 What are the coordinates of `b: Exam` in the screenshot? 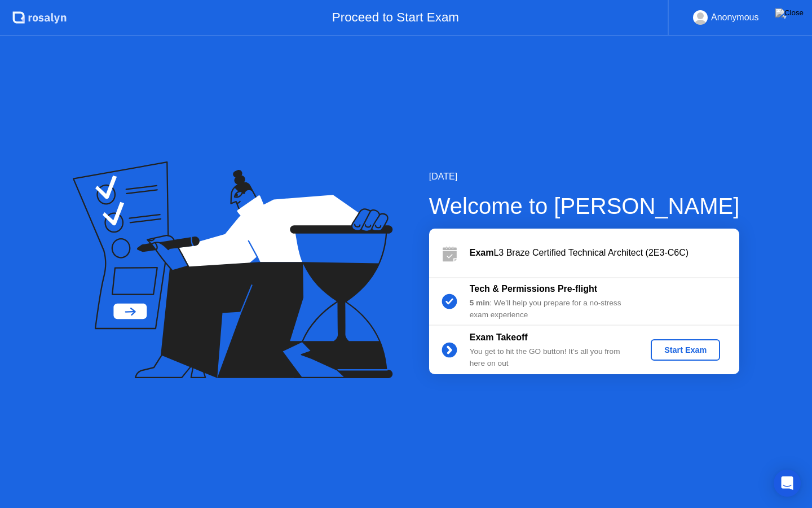 It's located at (481, 252).